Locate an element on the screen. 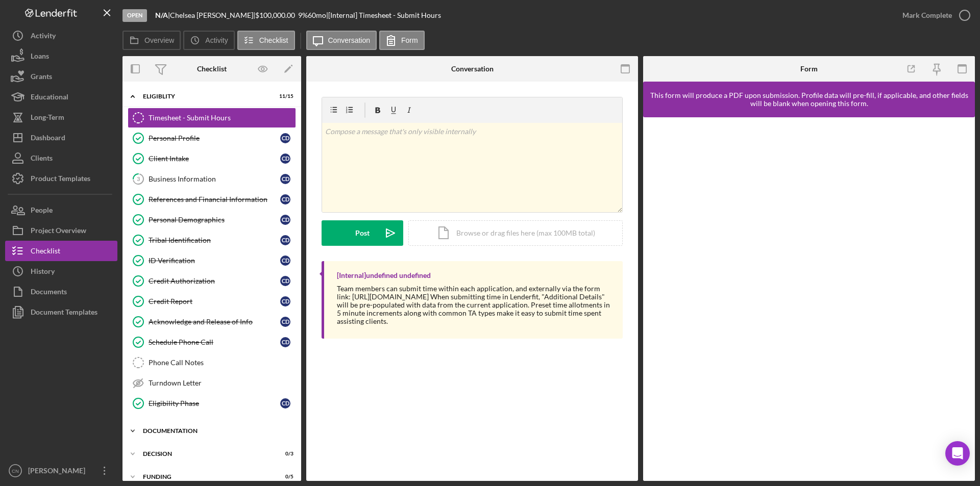 The height and width of the screenshot is (486, 980). div: Product Templates is located at coordinates (60, 180).